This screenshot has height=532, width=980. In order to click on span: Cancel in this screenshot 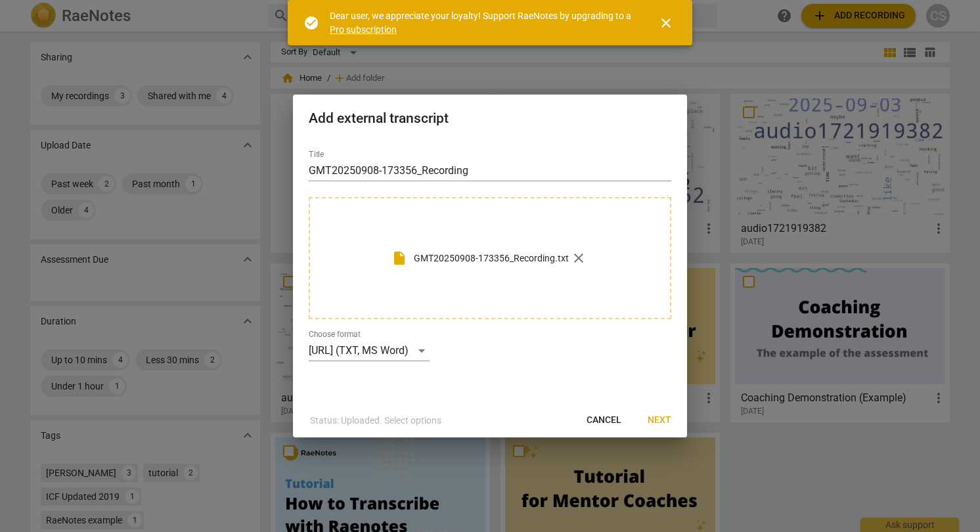, I will do `click(604, 420)`.